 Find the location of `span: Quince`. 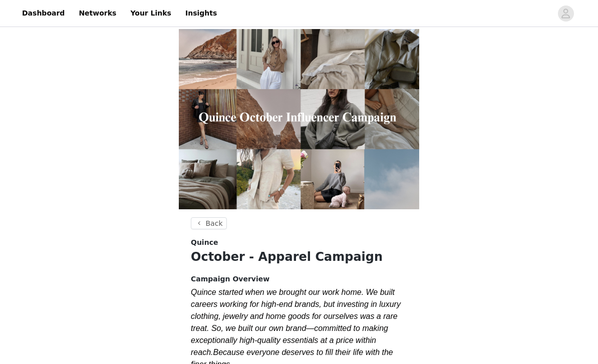

span: Quince is located at coordinates (205, 242).